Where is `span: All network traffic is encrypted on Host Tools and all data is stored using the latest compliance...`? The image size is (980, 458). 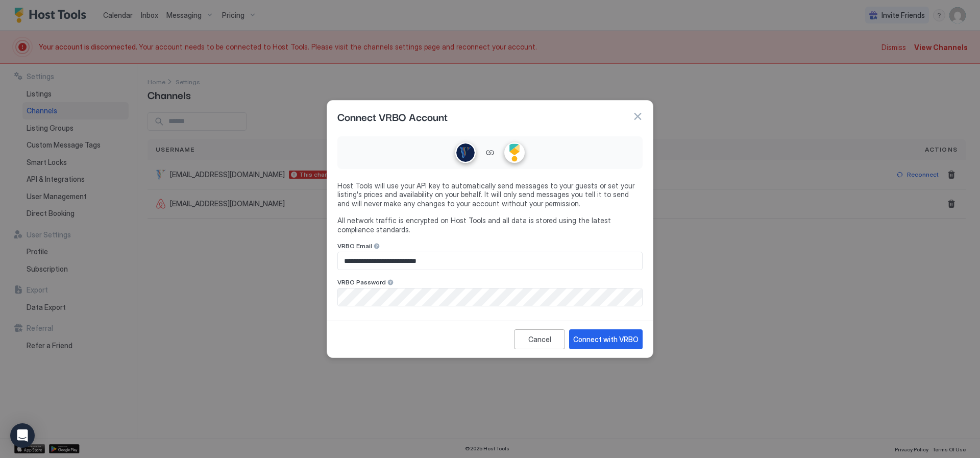 span: All network traffic is encrypted on Host Tools and all data is stored using the latest compliance... is located at coordinates (490, 225).